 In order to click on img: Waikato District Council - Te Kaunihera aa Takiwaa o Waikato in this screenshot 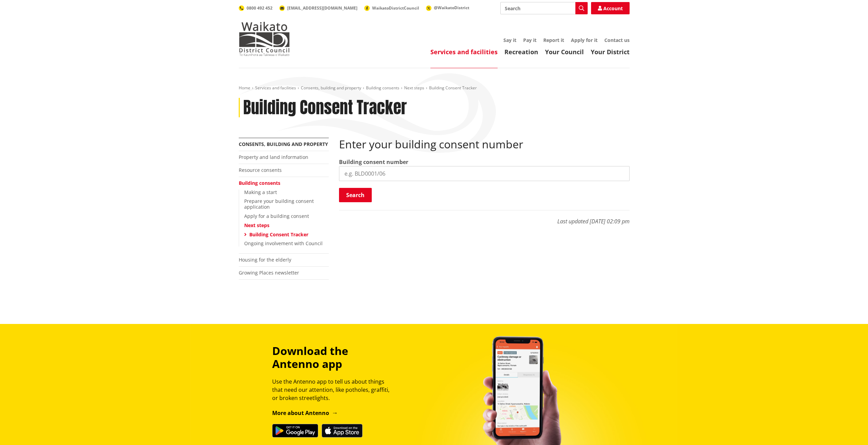, I will do `click(265, 39)`.